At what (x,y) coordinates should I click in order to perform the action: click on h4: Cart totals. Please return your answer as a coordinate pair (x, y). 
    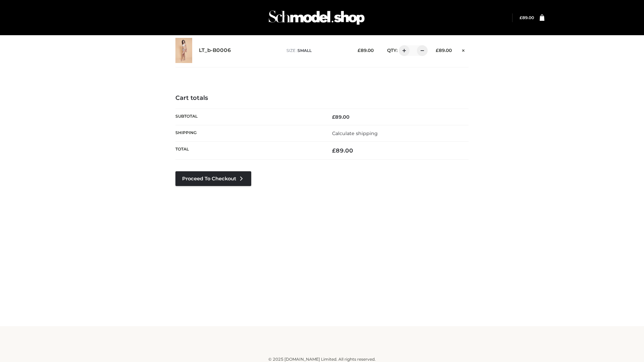
    Looking at the image, I should click on (322, 98).